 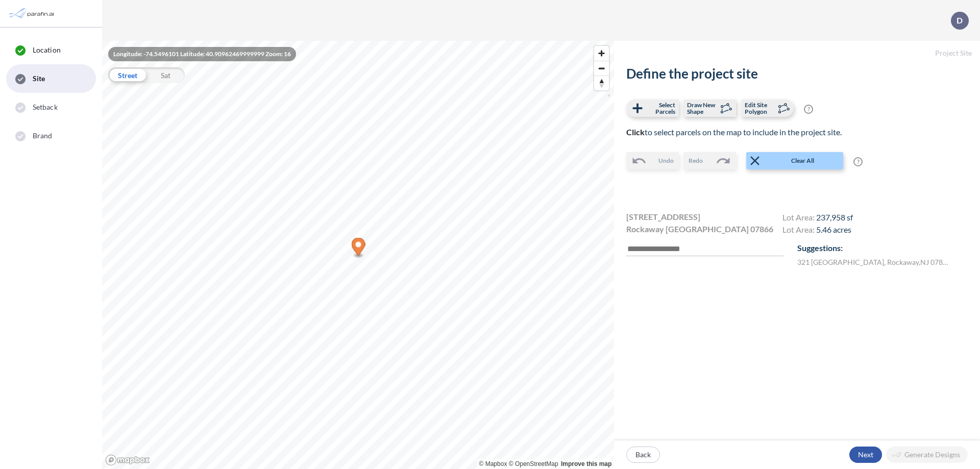 What do you see at coordinates (358, 248) in the screenshot?
I see `div: Map marker` at bounding box center [358, 248].